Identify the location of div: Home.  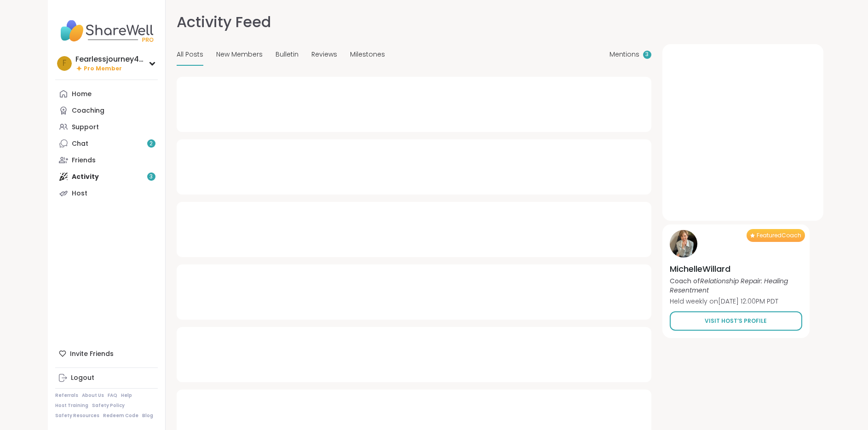
(82, 95).